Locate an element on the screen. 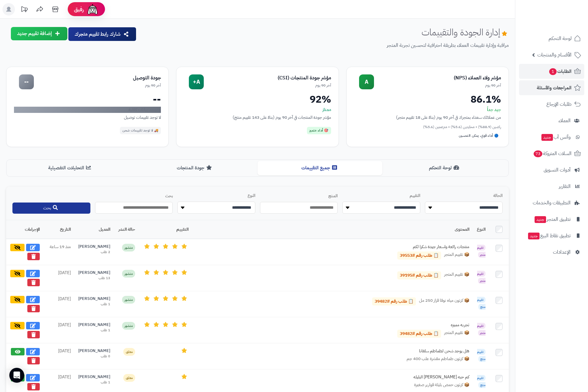 The height and width of the screenshot is (392, 588). label: التقييم is located at coordinates (381, 196).